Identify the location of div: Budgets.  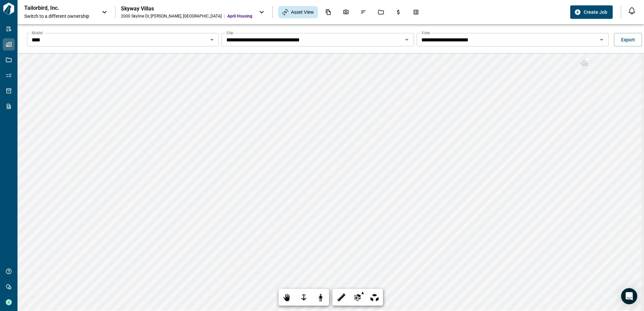
(398, 12).